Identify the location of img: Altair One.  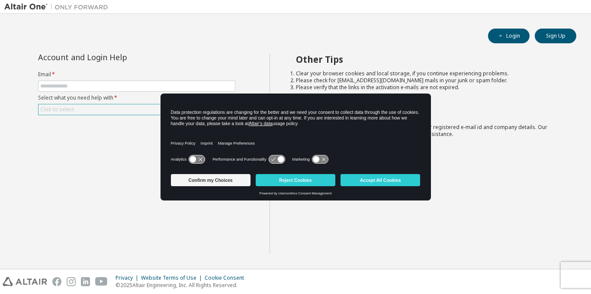
(58, 7).